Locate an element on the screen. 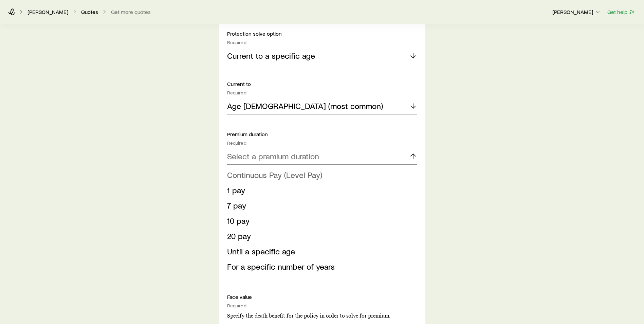 The height and width of the screenshot is (324, 644). li: Until a specific age is located at coordinates (320, 251).